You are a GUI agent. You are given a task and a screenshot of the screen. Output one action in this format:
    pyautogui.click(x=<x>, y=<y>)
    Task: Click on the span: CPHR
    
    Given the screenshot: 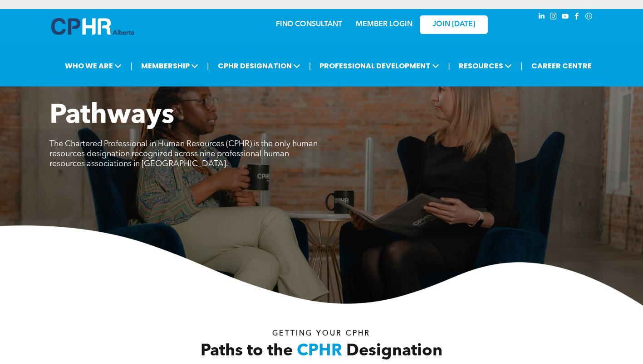 What is the action you would take?
    pyautogui.click(x=320, y=351)
    